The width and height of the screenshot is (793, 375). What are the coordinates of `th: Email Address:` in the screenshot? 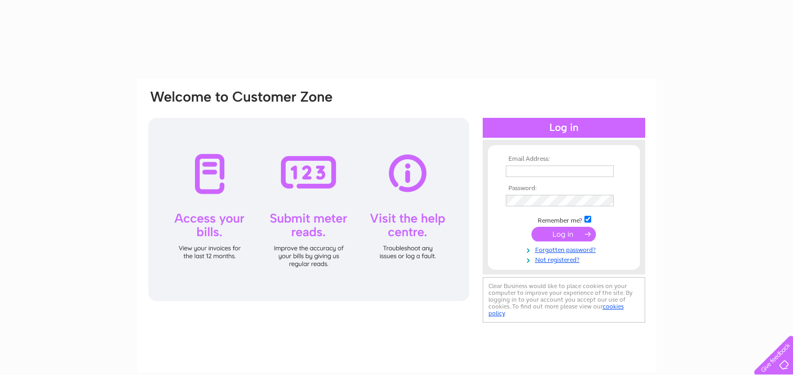 It's located at (564, 159).